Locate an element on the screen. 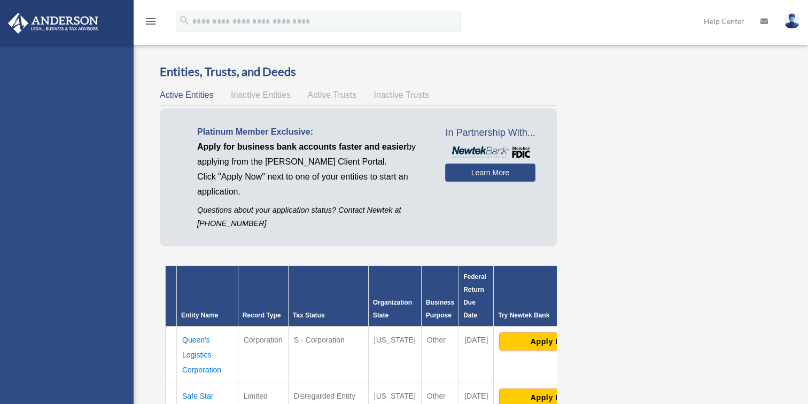 The height and width of the screenshot is (404, 808). button: Apply Now is located at coordinates (551, 341).